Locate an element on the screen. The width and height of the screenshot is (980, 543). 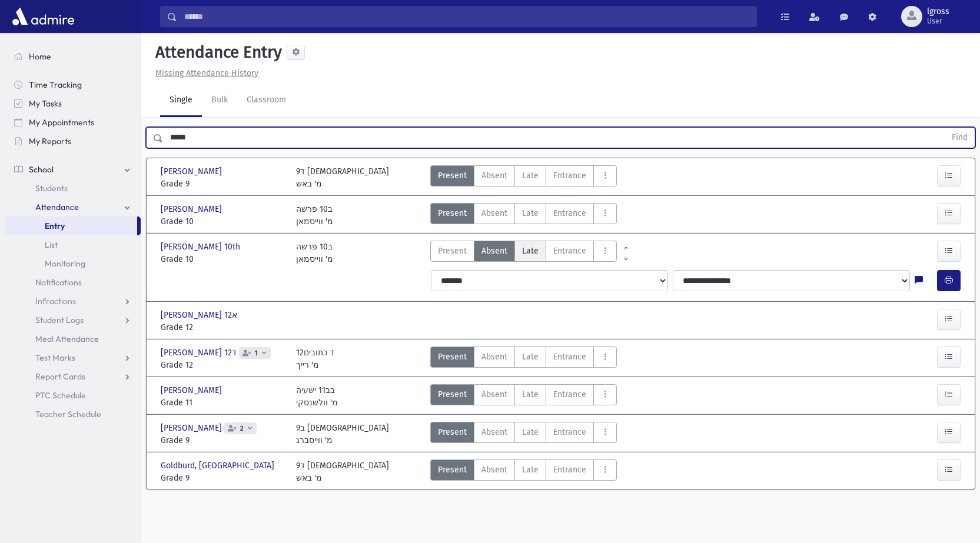
input: Search is located at coordinates (467, 16).